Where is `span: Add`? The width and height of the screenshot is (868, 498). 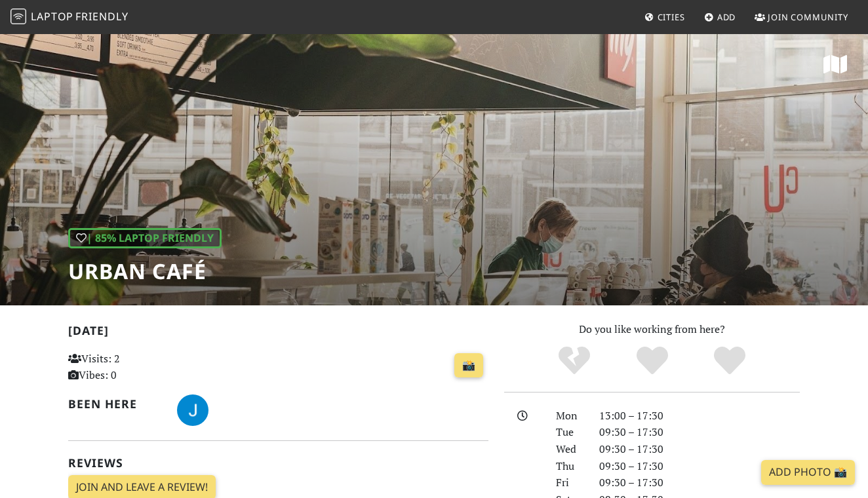
span: Add is located at coordinates (727, 17).